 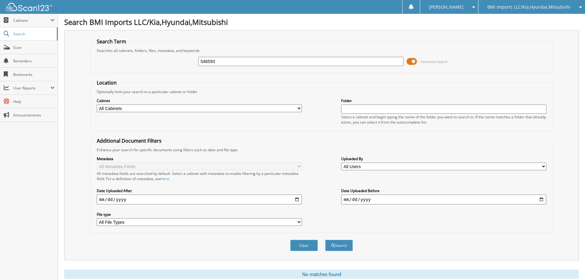 What do you see at coordinates (34, 74) in the screenshot?
I see `span: Bookmarks` at bounding box center [34, 74].